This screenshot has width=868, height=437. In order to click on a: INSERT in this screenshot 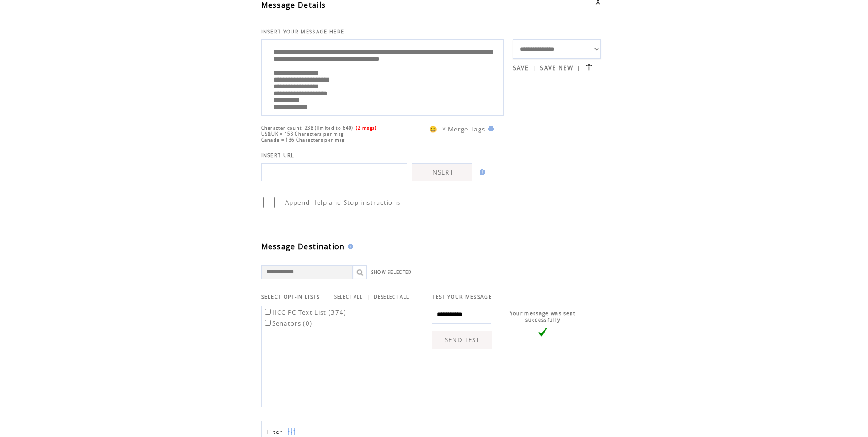, I will do `click(442, 172)`.